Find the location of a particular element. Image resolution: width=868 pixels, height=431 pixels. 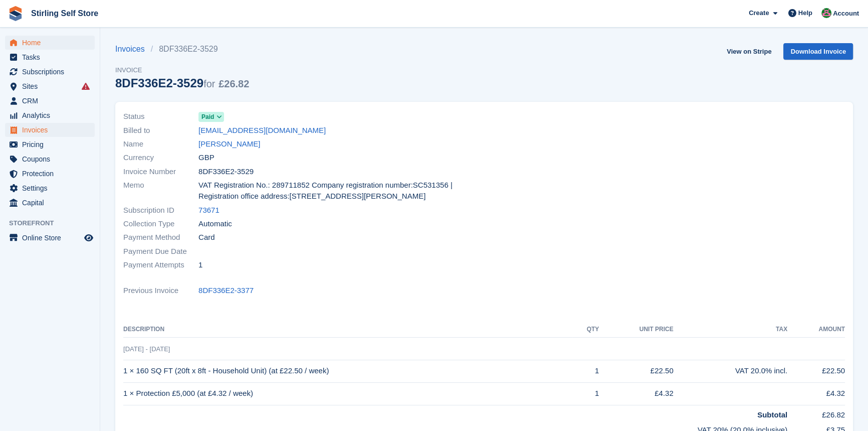

span: Capital is located at coordinates (52, 202).